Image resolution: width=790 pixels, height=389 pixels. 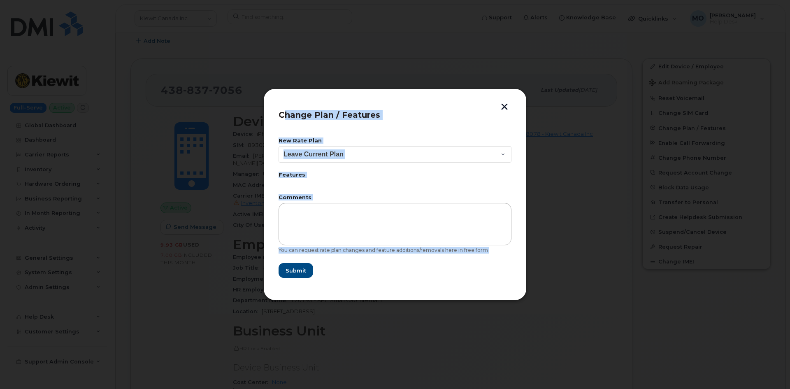 What do you see at coordinates (296, 270) in the screenshot?
I see `span: Submit` at bounding box center [296, 270].